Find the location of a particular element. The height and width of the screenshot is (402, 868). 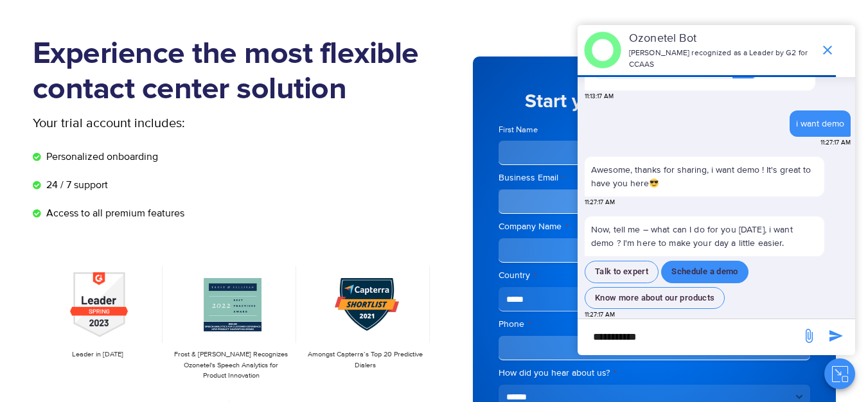

img: header is located at coordinates (603, 50).